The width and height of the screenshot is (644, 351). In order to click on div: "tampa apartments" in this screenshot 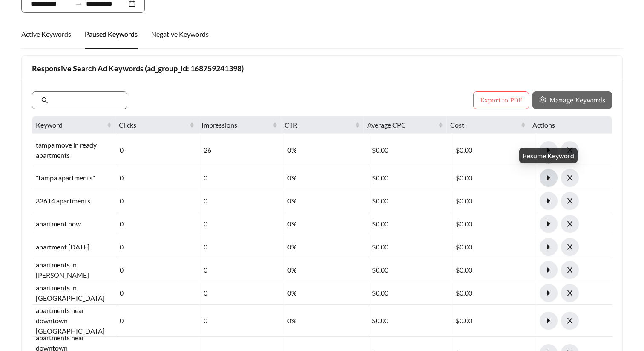, I will do `click(74, 178)`.